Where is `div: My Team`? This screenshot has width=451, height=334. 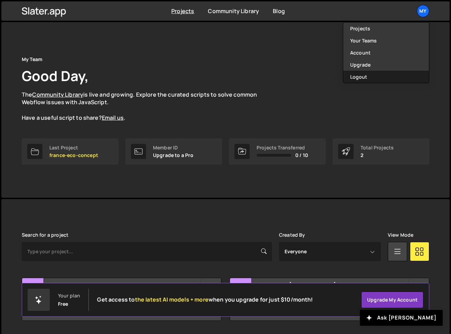 div: My Team is located at coordinates (32, 59).